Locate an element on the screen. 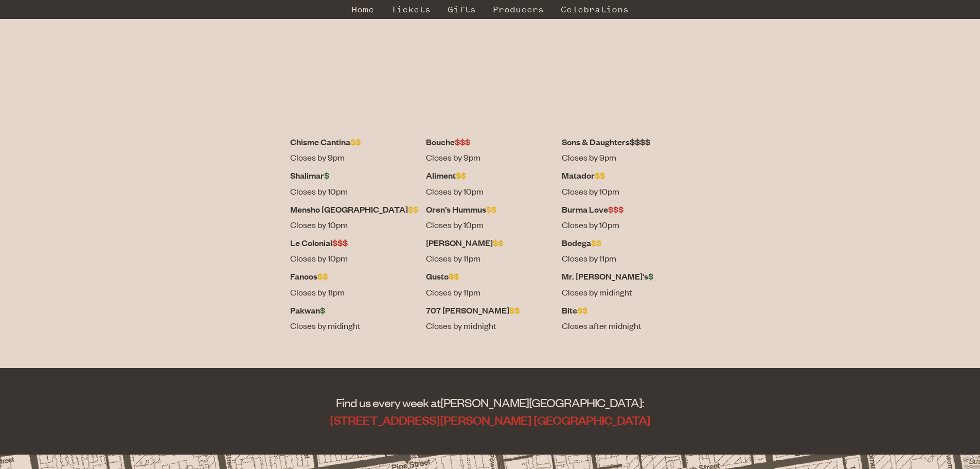 The height and width of the screenshot is (469, 980). dt: Aliment is located at coordinates (490, 175).